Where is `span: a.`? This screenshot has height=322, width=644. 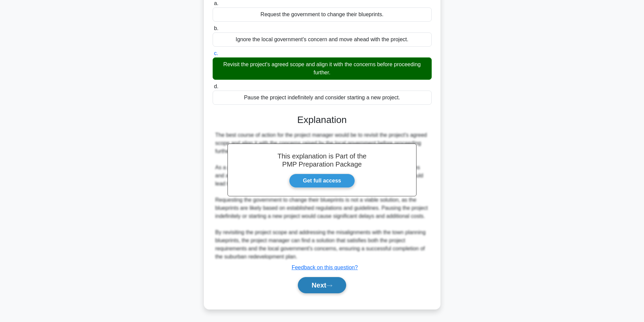 span: a. is located at coordinates (216, 3).